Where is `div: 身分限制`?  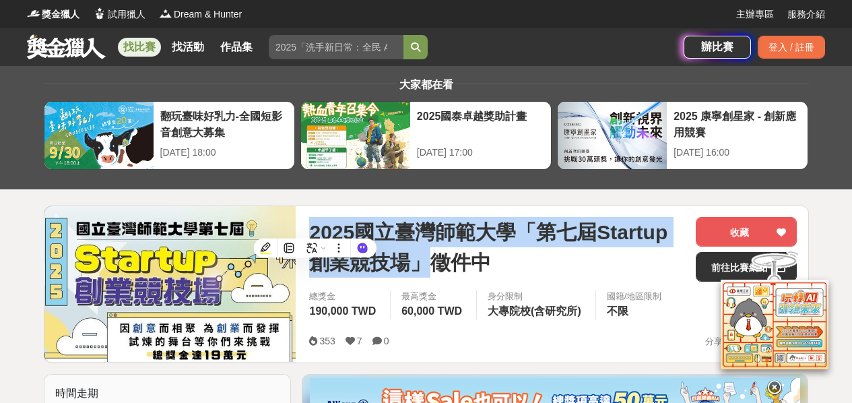
div: 身分限制 is located at coordinates (536, 296).